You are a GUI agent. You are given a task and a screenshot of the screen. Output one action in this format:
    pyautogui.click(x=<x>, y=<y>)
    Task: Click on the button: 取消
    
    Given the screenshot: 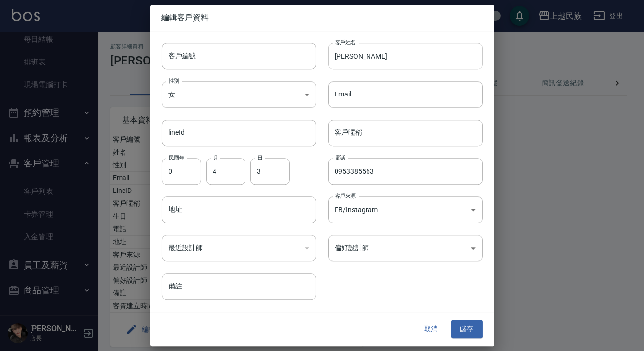 What is the action you would take?
    pyautogui.click(x=431, y=330)
    